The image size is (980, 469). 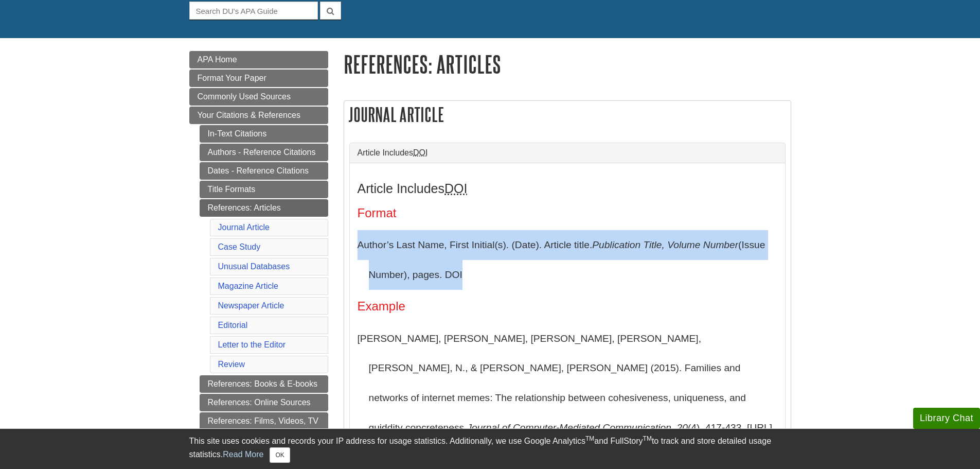 I want to click on a: Review, so click(x=231, y=364).